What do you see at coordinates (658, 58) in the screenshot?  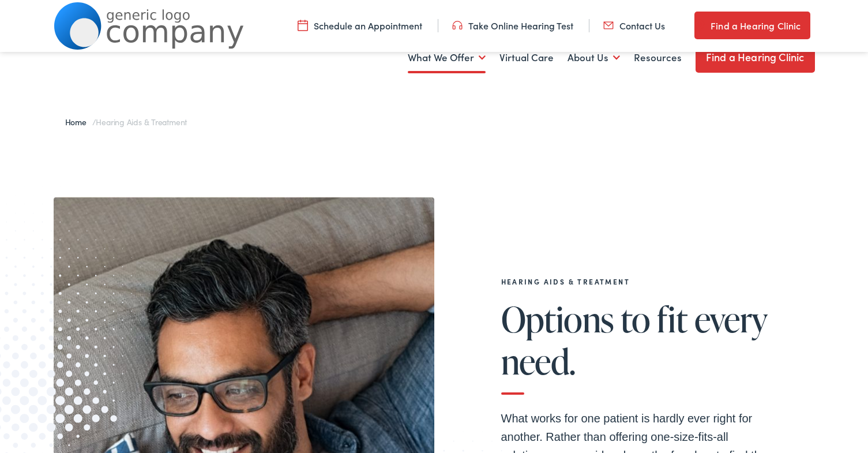 I see `a: Resources` at bounding box center [658, 58].